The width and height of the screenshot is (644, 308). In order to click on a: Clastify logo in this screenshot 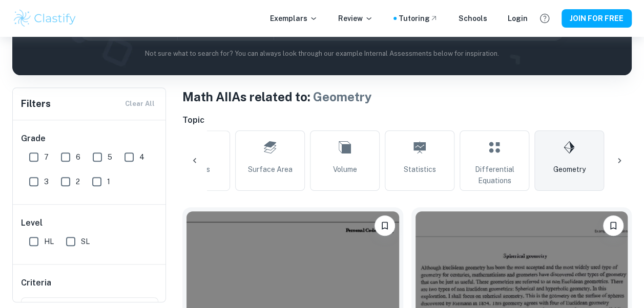, I will do `click(44, 18)`.